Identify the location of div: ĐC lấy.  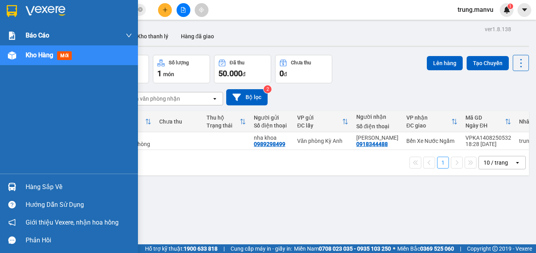
(320, 125).